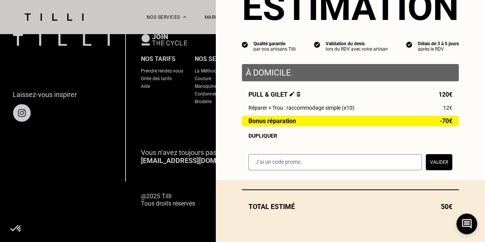 This screenshot has width=485, height=242. I want to click on input: J‘ai un code promo, so click(335, 162).